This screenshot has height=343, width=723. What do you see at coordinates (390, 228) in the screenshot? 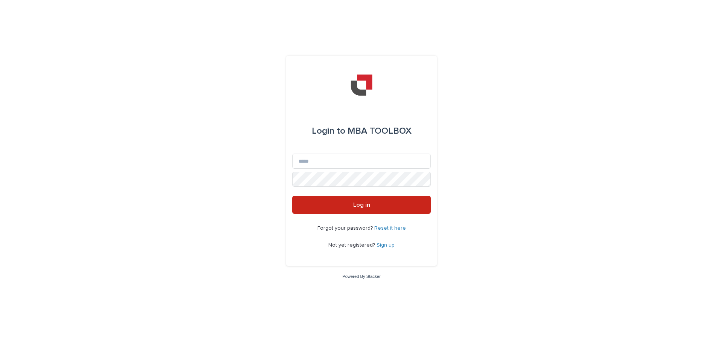
I see `a: Reset it here` at bounding box center [390, 228].